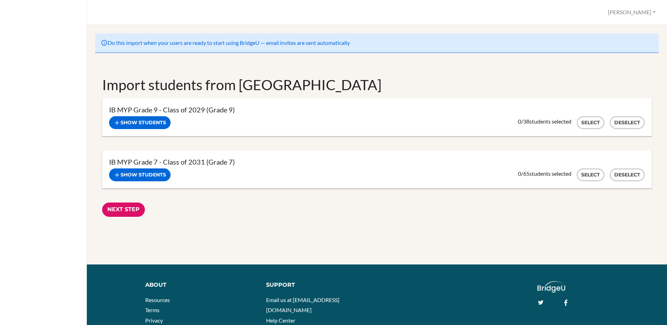 This screenshot has width=667, height=325. What do you see at coordinates (552, 286) in the screenshot?
I see `img: logo_white@2x-f4f0deed5e89b7ecb1c2cc34c3e3d731f90f0f143d5ea2071677605dd97b5244.png` at bounding box center [552, 286].